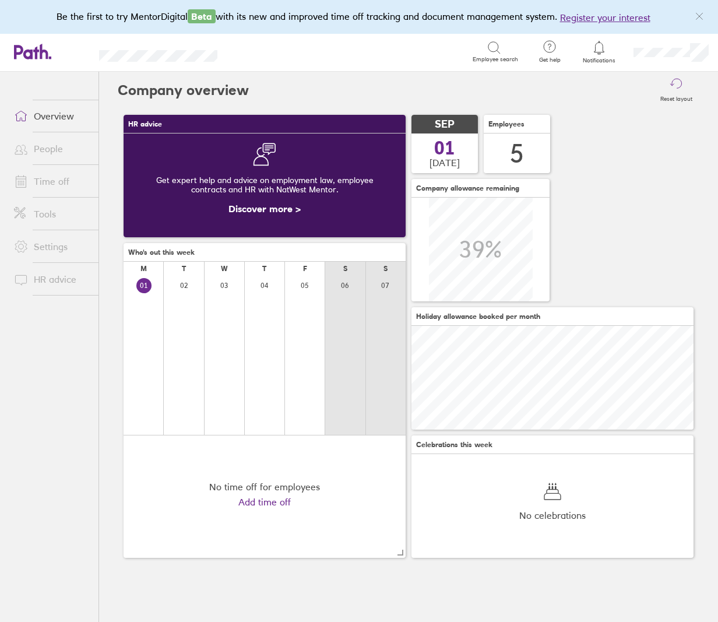  I want to click on button: Reset layout, so click(676, 90).